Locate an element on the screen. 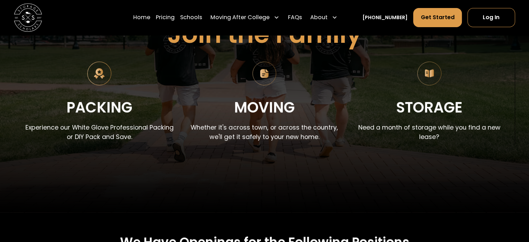 The image size is (529, 242). a: Get Started is located at coordinates (437, 17).